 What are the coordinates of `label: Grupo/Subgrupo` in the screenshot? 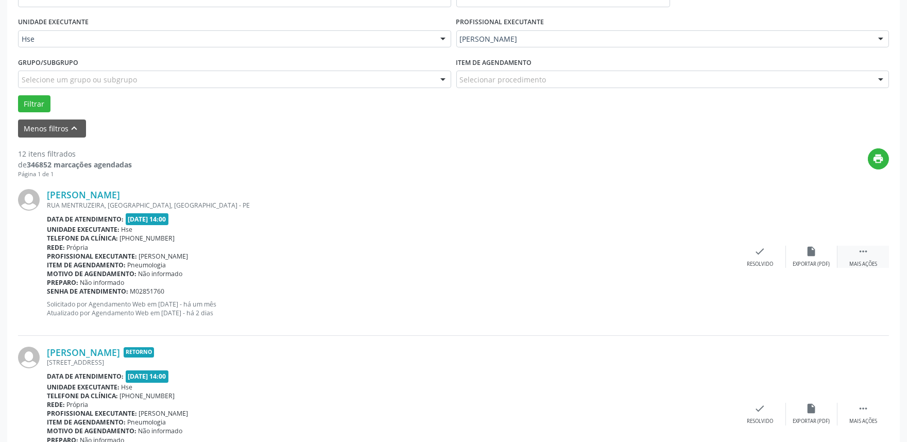 It's located at (48, 62).